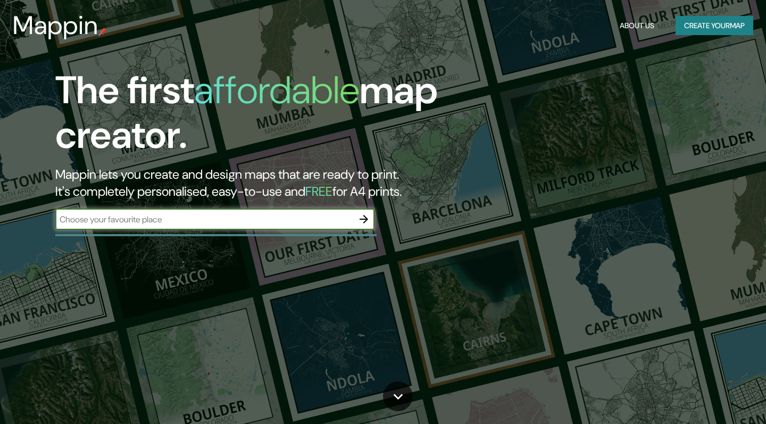 This screenshot has height=424, width=766. Describe the element at coordinates (276, 90) in the screenshot. I see `h1: affordable` at that location.